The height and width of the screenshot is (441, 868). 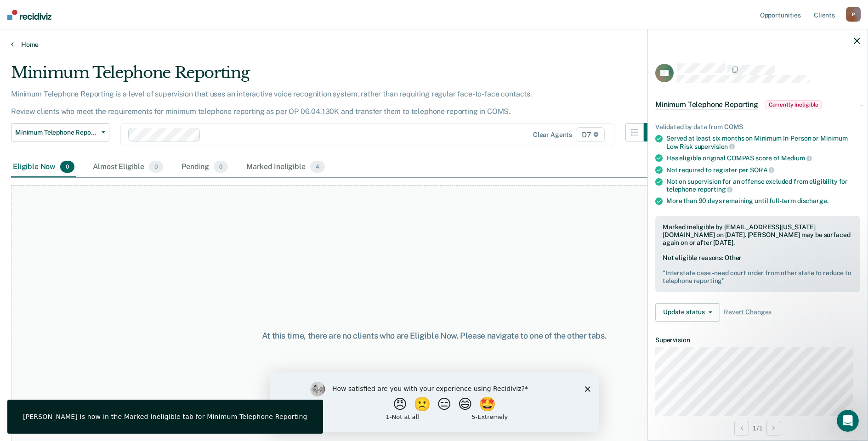 I want to click on button: 4, so click(x=196, y=32).